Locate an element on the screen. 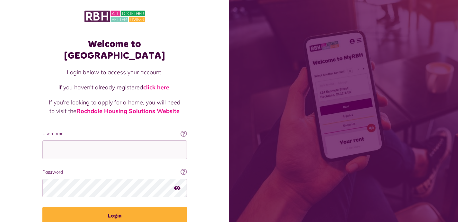 Image resolution: width=458 pixels, height=222 pixels. label: Username is located at coordinates (115, 134).